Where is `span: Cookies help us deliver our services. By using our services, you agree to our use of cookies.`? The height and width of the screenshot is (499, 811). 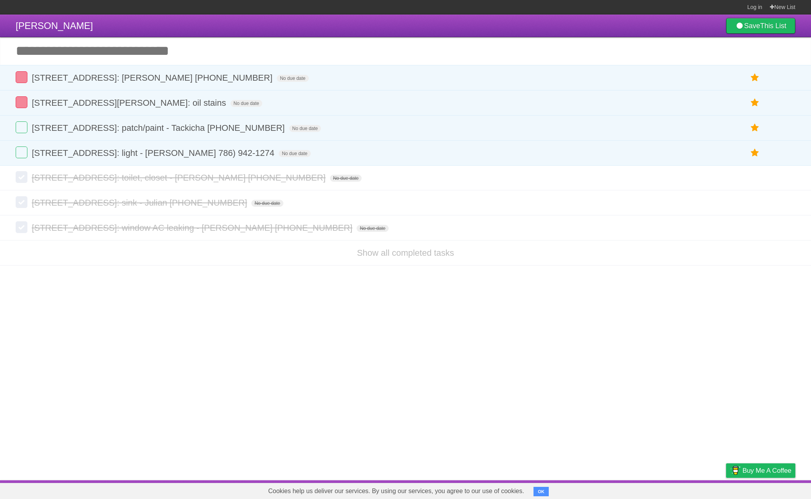
span: Cookies help us deliver our services. By using our services, you agree to our use of cookies. is located at coordinates (396, 491).